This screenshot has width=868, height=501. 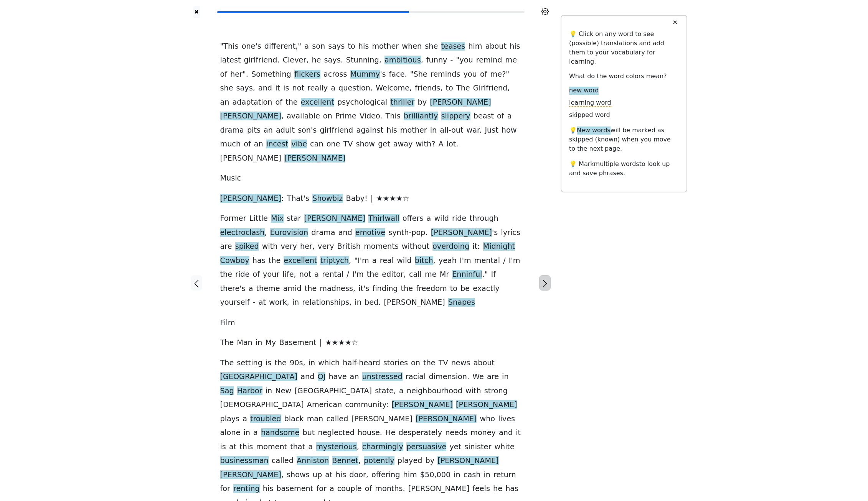 I want to click on span: thriller, so click(x=402, y=102).